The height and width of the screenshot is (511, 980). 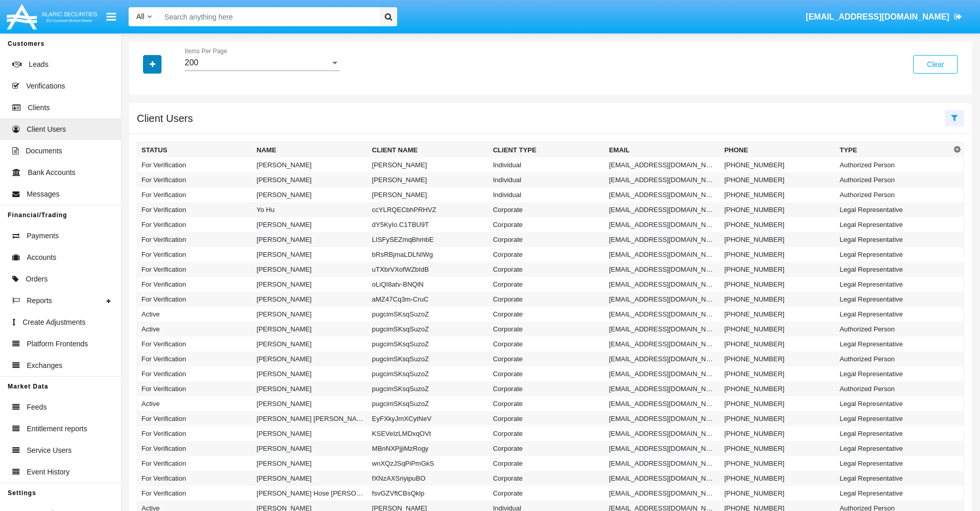 I want to click on td: KSEVeIzLMDxqOVt, so click(x=428, y=433).